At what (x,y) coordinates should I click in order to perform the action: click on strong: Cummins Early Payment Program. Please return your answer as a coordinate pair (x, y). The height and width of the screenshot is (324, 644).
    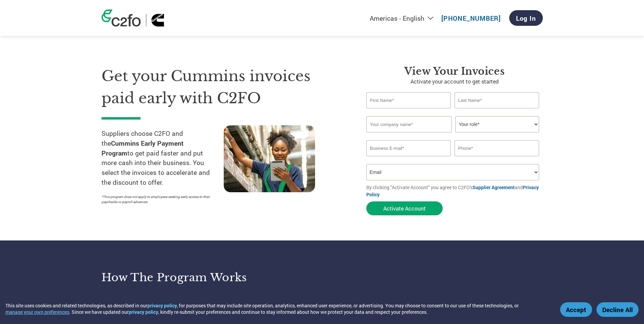
    Looking at the image, I should click on (143, 147).